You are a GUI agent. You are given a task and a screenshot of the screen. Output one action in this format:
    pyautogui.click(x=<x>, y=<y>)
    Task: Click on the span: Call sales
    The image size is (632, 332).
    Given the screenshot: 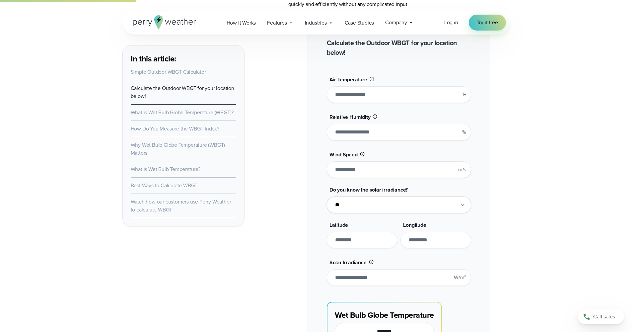 What is the action you would take?
    pyautogui.click(x=604, y=317)
    